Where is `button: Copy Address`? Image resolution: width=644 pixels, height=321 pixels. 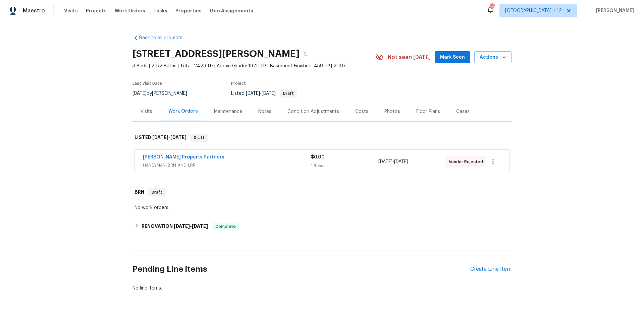 button: Copy Address is located at coordinates (305, 54).